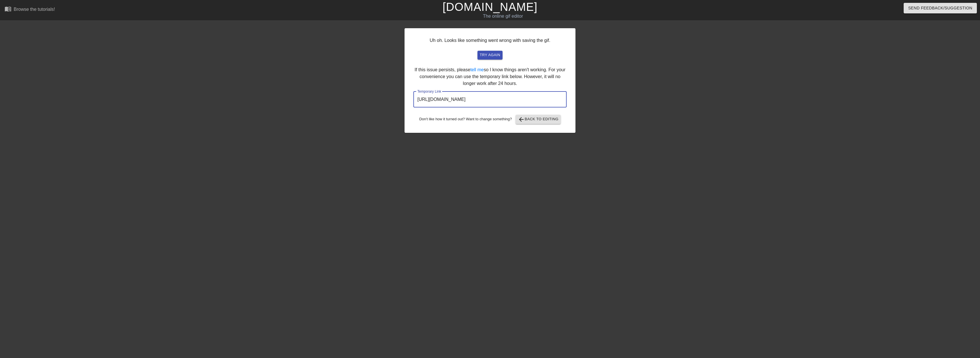 This screenshot has height=358, width=980. What do you see at coordinates (503, 16) in the screenshot?
I see `div: The online gif editor` at bounding box center [503, 16].